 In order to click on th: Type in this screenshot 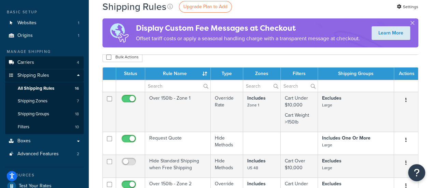, I will do `click(227, 74)`.